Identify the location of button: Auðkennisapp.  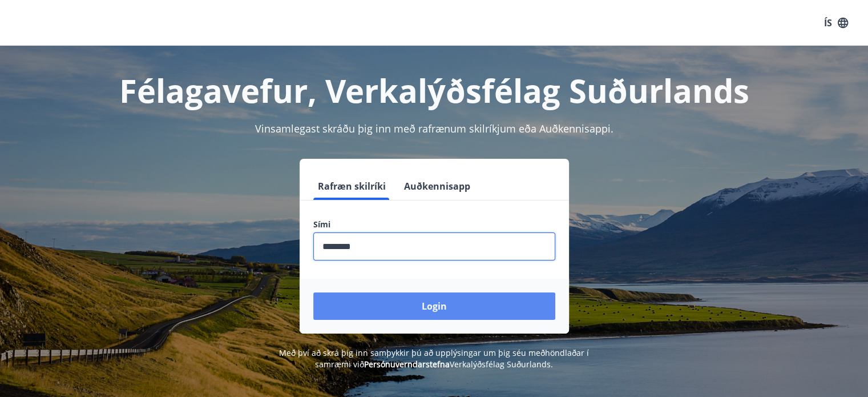
(437, 186).